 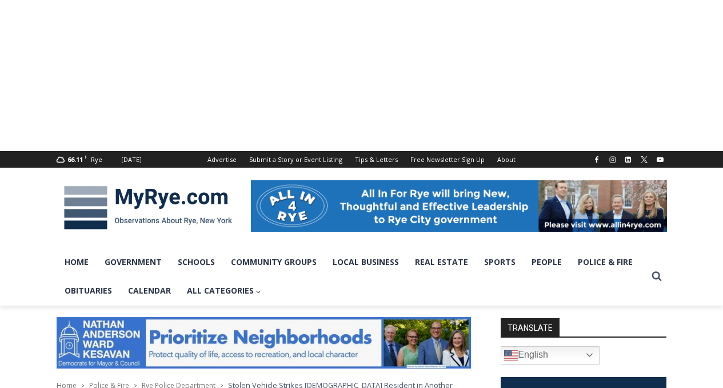 What do you see at coordinates (506, 159) in the screenshot?
I see `a: About` at bounding box center [506, 159].